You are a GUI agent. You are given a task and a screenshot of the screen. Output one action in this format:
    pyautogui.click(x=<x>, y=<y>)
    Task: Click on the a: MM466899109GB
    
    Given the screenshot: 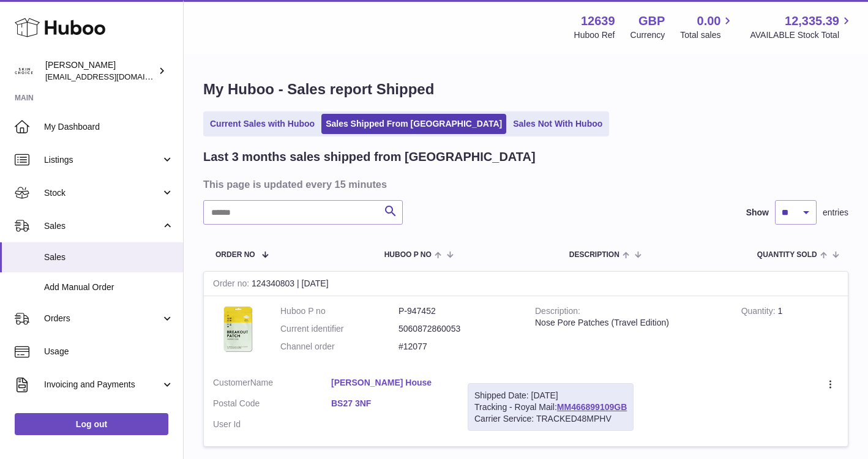 What is the action you would take?
    pyautogui.click(x=592, y=407)
    